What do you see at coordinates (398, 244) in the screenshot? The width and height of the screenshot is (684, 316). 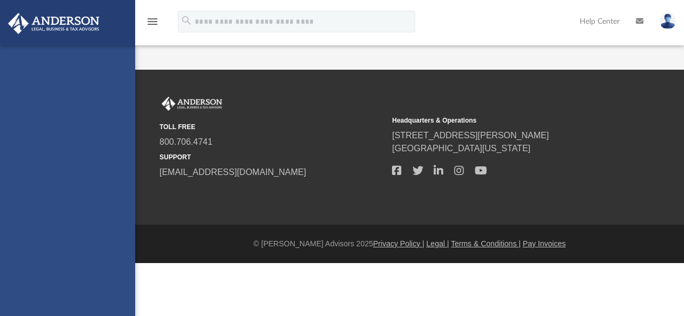 I see `a: Privacy Policy |` at bounding box center [398, 244].